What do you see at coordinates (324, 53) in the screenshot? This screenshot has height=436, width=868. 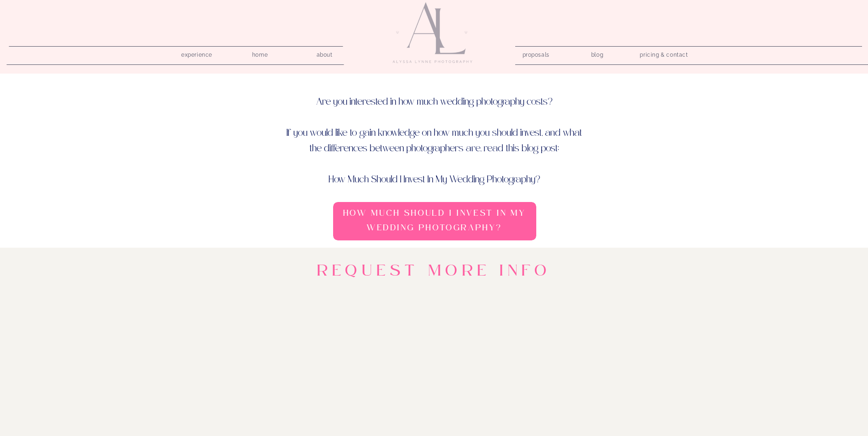 I see `a: about` at bounding box center [324, 53].